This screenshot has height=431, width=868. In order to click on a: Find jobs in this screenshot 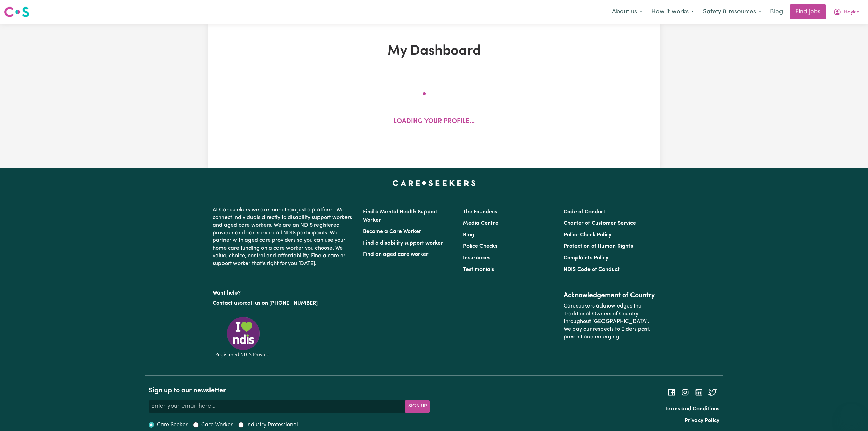, I will do `click(808, 12)`.